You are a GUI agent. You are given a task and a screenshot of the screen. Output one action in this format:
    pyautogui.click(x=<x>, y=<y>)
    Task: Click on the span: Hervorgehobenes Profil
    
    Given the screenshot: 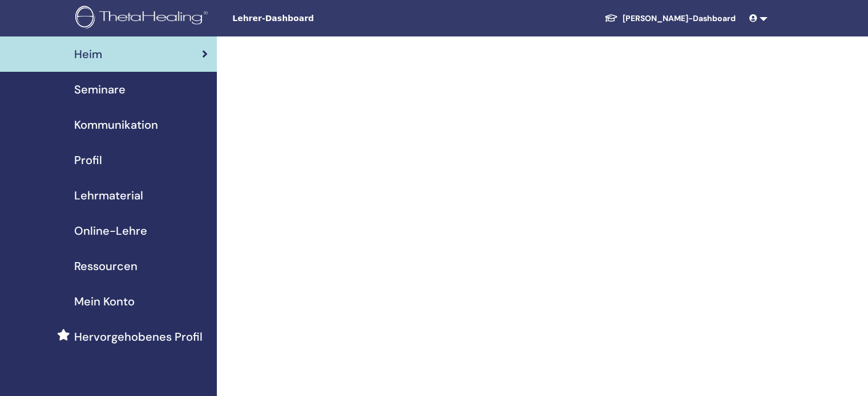 What is the action you would take?
    pyautogui.click(x=138, y=337)
    